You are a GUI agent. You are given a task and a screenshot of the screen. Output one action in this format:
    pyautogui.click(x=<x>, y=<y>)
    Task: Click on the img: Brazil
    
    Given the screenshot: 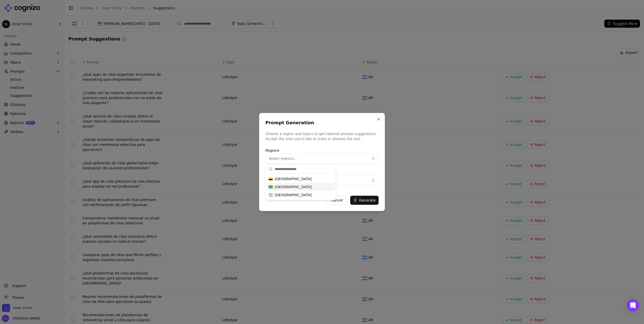 What is the action you would take?
    pyautogui.click(x=270, y=187)
    